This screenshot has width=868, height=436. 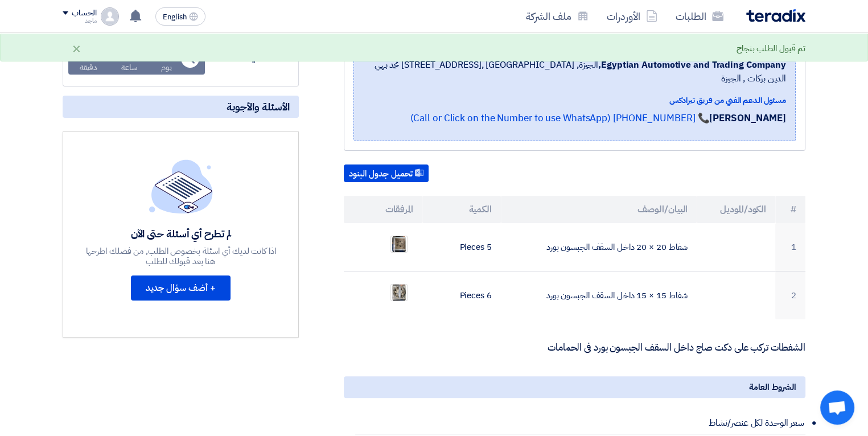 I want to click on div: ماجد, so click(x=79, y=21).